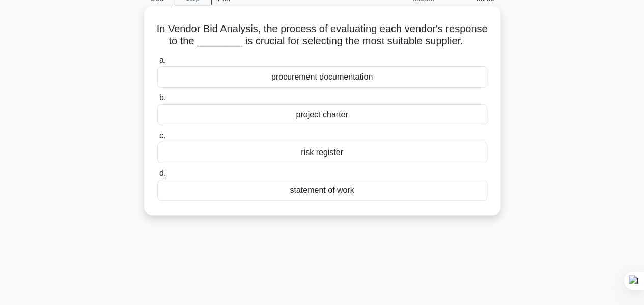 This screenshot has height=305, width=644. Describe the element at coordinates (163, 60) in the screenshot. I see `span: a.` at that location.